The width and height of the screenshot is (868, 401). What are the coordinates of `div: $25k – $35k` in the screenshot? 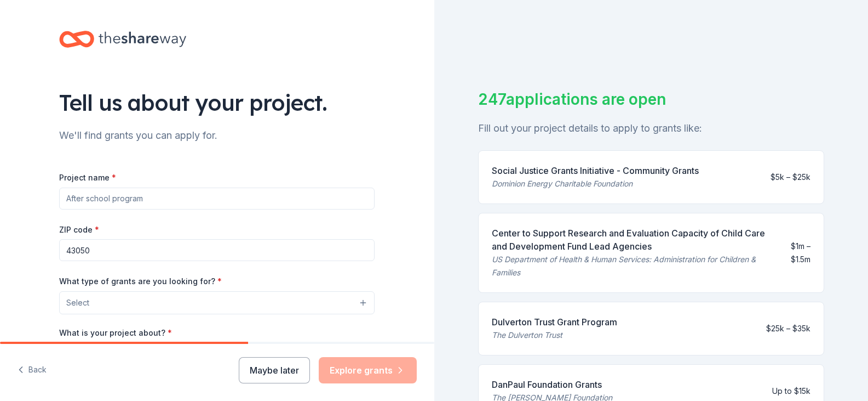 It's located at (788, 329).